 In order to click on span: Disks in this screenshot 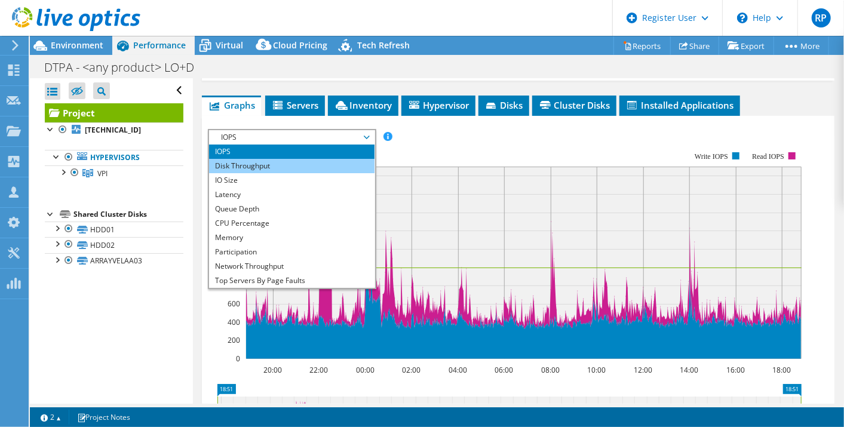, I will do `click(504, 105)`.